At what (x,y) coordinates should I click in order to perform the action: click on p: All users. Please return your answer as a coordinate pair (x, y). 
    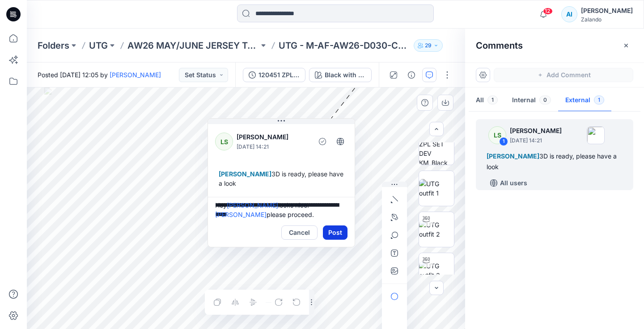
    Looking at the image, I should click on (513, 183).